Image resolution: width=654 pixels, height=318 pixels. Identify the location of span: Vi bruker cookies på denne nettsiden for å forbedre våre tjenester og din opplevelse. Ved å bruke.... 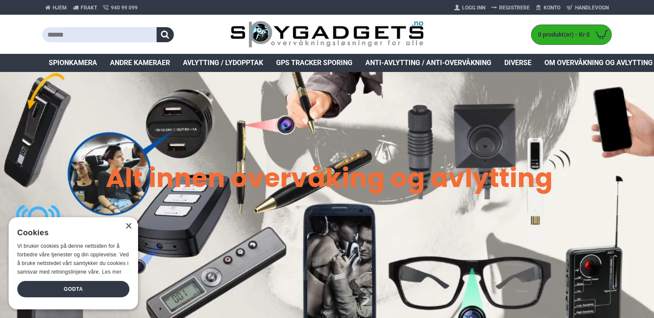
(73, 259).